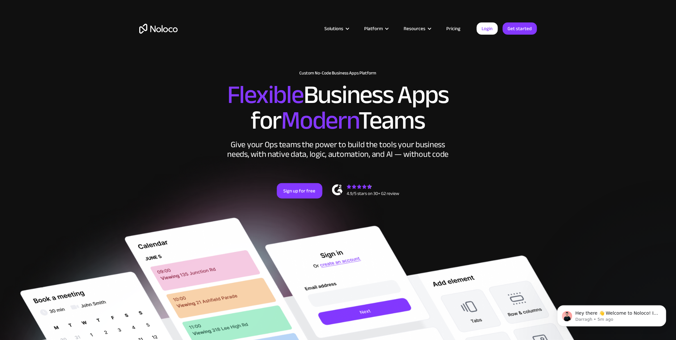 The image size is (676, 340). Describe the element at coordinates (20, 24) in the screenshot. I see `img: Profile image for Darragh` at that location.